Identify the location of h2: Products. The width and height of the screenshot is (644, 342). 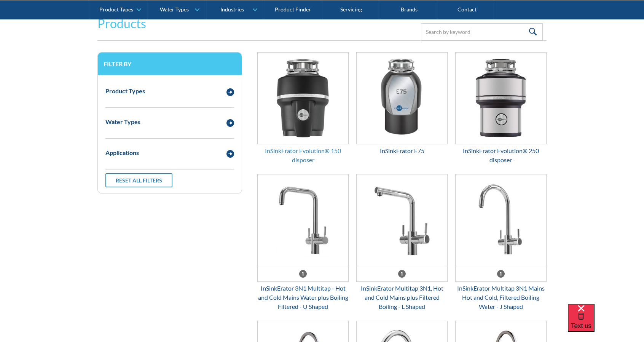
(122, 23).